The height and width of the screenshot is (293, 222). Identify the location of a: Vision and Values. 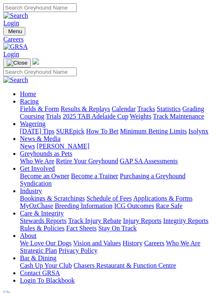
(97, 243).